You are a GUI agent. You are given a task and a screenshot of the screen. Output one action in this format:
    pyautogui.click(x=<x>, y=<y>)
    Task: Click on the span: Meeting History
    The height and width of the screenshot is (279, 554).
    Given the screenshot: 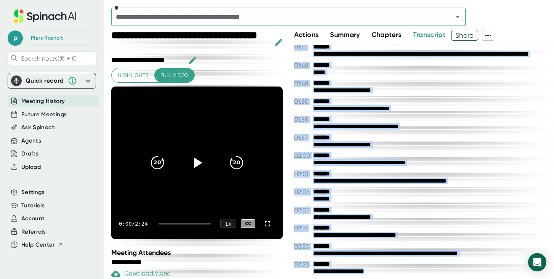 What is the action you would take?
    pyautogui.click(x=43, y=101)
    